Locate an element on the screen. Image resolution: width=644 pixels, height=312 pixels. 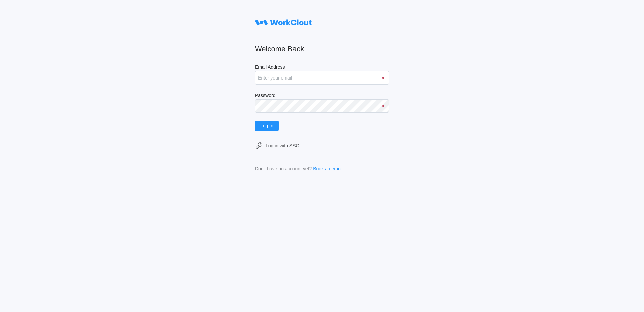
div: Log in with SSO is located at coordinates (283, 146).